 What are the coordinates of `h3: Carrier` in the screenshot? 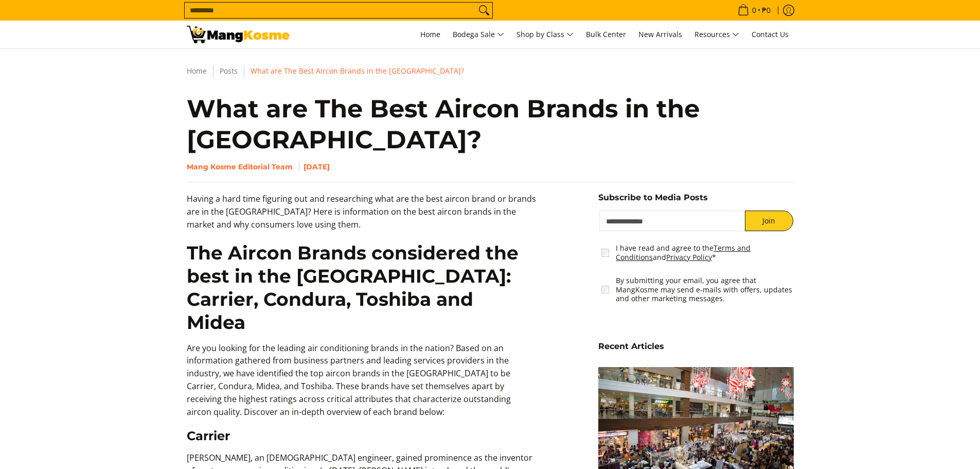 It's located at (362, 436).